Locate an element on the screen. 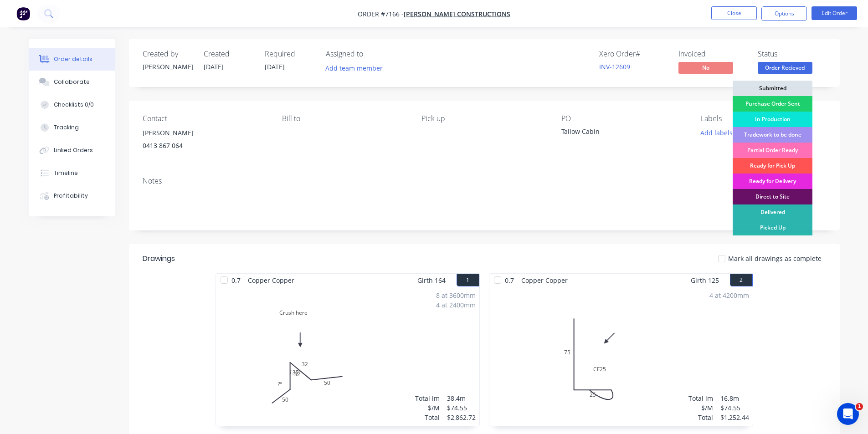  div: $2,862.72 is located at coordinates (461, 417).